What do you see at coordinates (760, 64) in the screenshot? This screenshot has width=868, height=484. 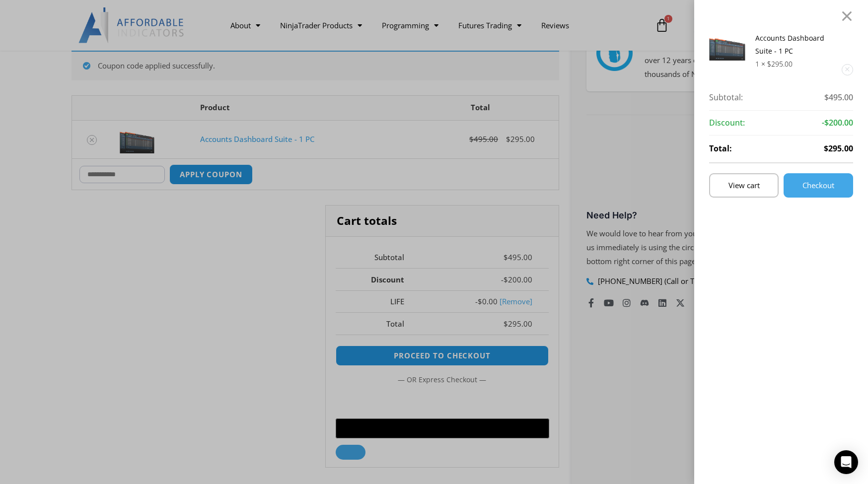 I see `span: 1 ×` at bounding box center [760, 64].